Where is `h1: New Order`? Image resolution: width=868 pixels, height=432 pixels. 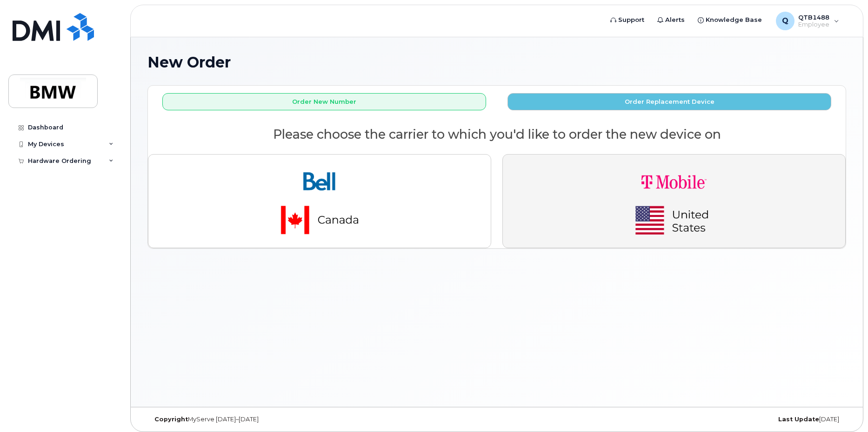
h1: New Order is located at coordinates (497, 62).